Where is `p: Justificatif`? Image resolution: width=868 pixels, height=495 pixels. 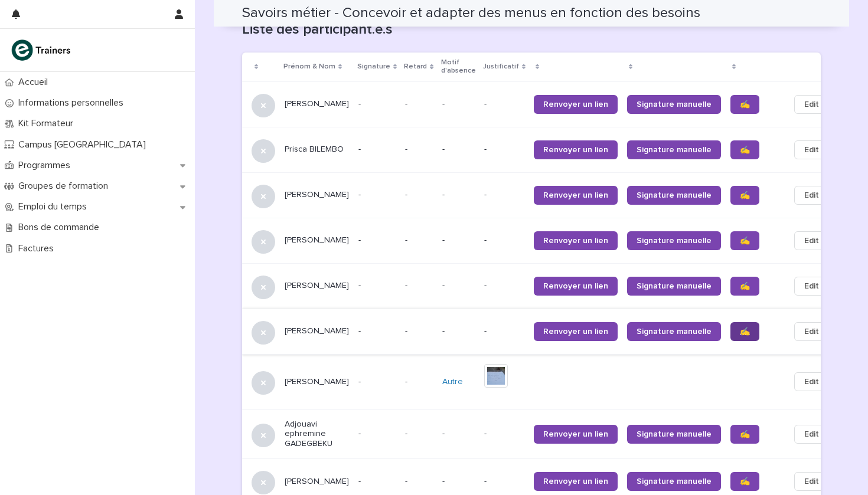 p: Justificatif is located at coordinates (500, 67).